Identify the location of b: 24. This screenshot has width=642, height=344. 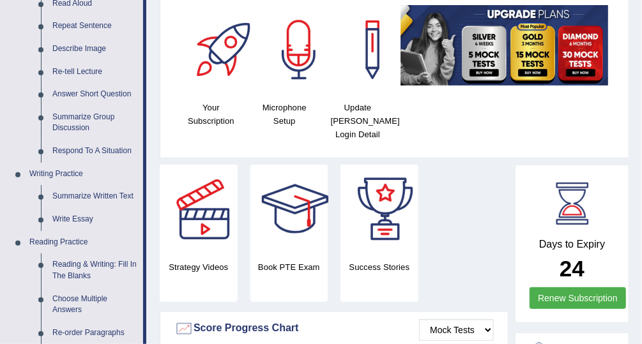
(572, 268).